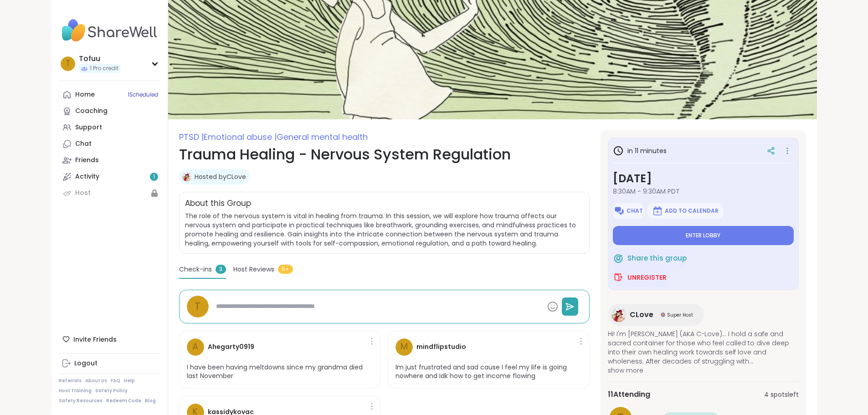 This screenshot has width=868, height=415. What do you see at coordinates (656, 315) in the screenshot?
I see `a: CLoveCLoveSuper HostSuper Host` at bounding box center [656, 315].